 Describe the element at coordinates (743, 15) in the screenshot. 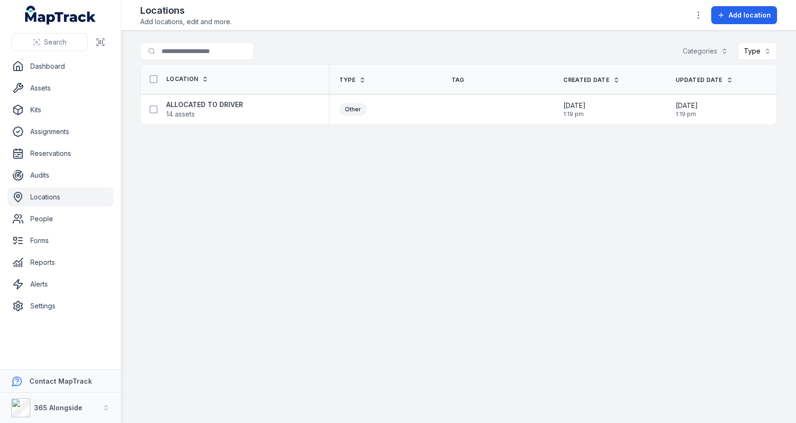

I see `button: Add location` at that location.